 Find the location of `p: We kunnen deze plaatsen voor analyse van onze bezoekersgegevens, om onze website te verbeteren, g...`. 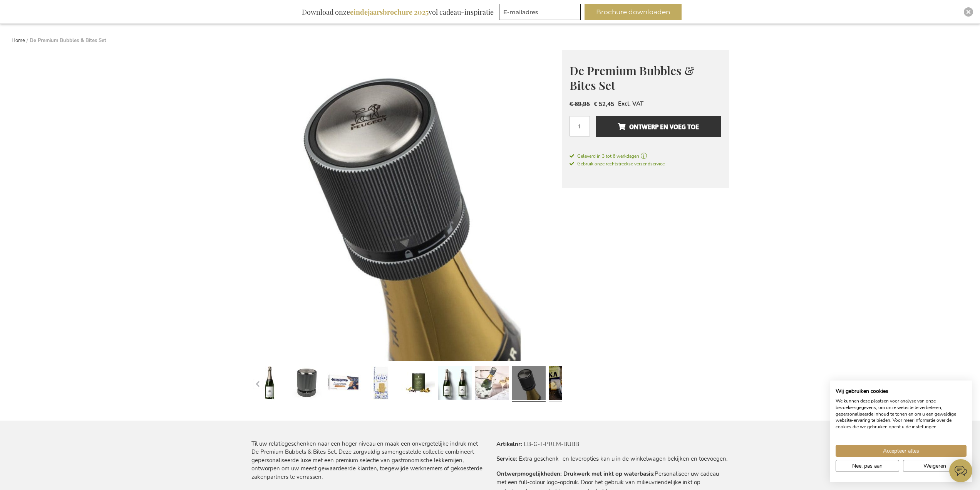

p: We kunnen deze plaatsen voor analyse van onze bezoekersgegevens, om onze website te verbeteren, g... is located at coordinates (901, 414).